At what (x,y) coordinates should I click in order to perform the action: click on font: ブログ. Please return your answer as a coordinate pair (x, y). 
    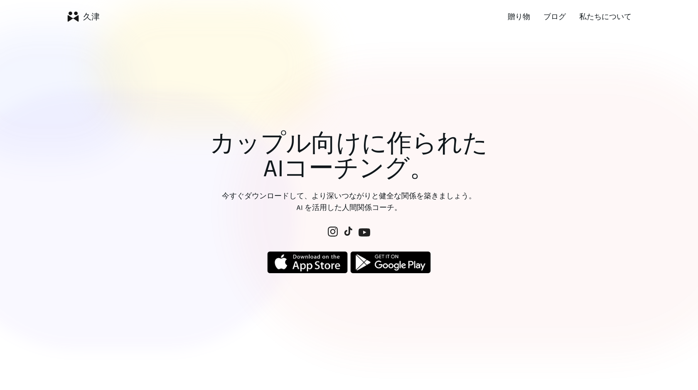
    Looking at the image, I should click on (555, 17).